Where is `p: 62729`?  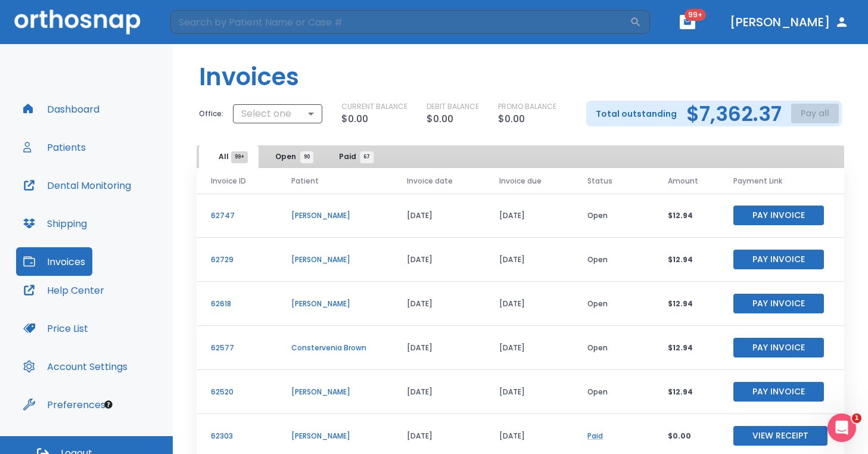 p: 62729 is located at coordinates (236, 260).